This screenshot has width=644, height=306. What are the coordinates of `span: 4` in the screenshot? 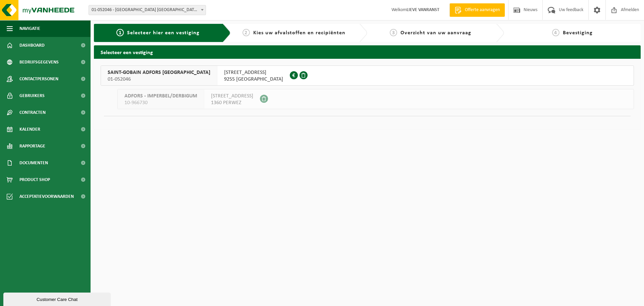 It's located at (556, 32).